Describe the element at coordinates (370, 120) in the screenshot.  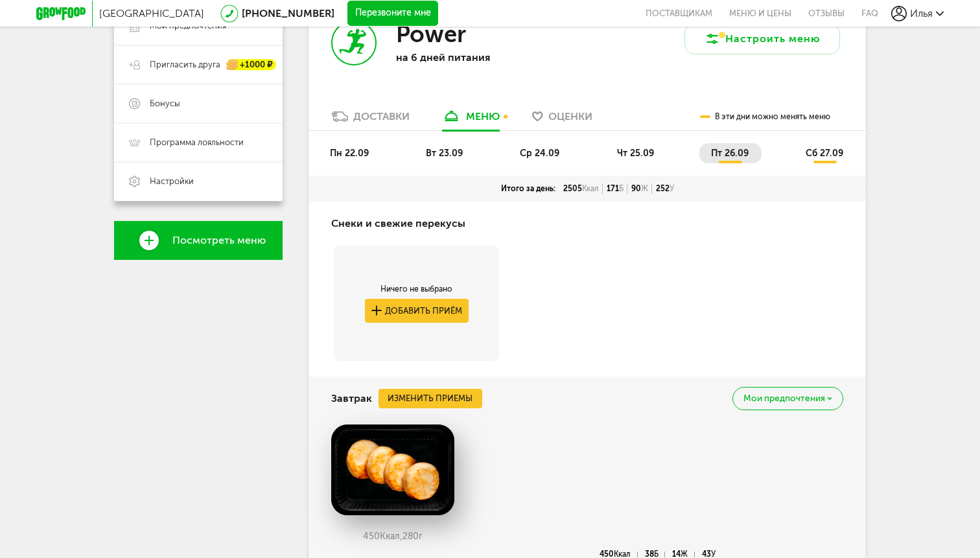
I see `a: Доставки` at that location.